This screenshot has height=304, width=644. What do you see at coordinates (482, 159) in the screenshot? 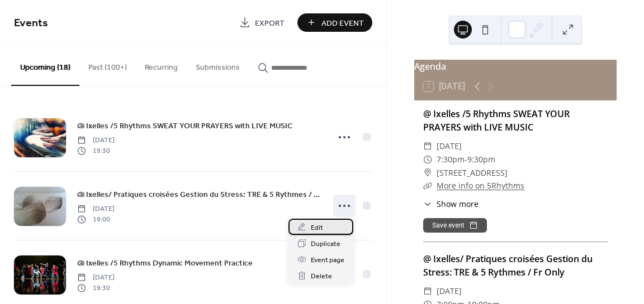
I see `span: 9:30pm` at bounding box center [482, 159].